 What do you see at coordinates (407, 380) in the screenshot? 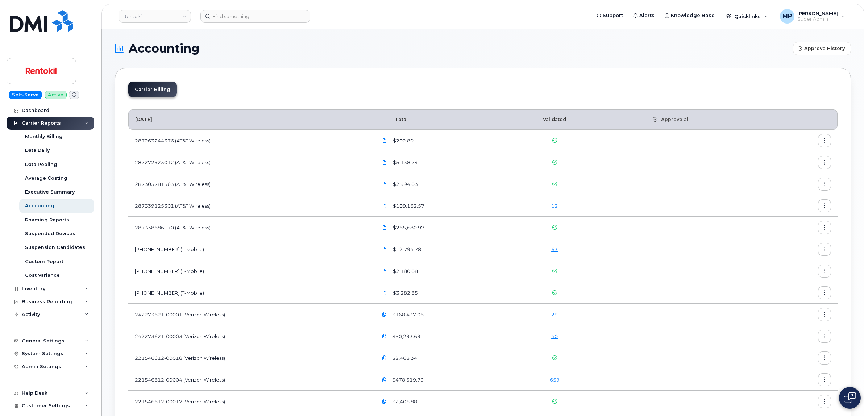
I see `span: $478,519.79` at bounding box center [407, 380].